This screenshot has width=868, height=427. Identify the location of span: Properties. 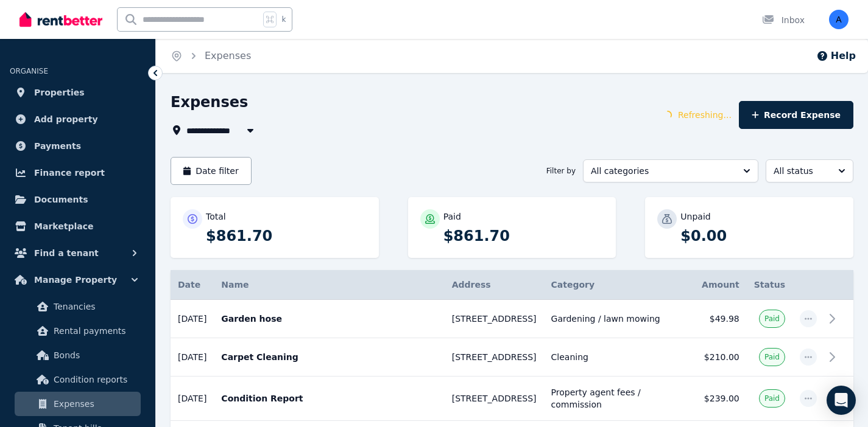
(59, 92).